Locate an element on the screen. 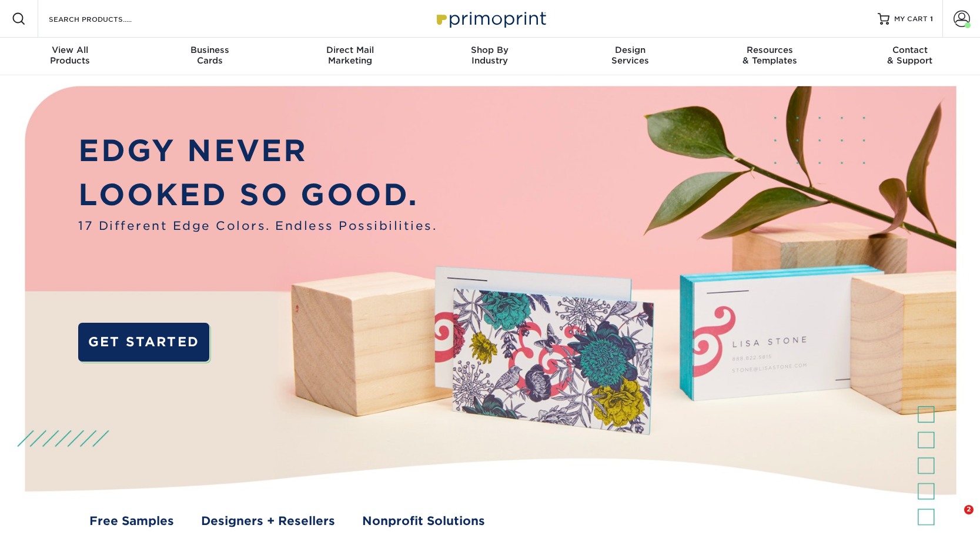 This screenshot has height=545, width=980. p: LOOKED SO GOOD. is located at coordinates (258, 195).